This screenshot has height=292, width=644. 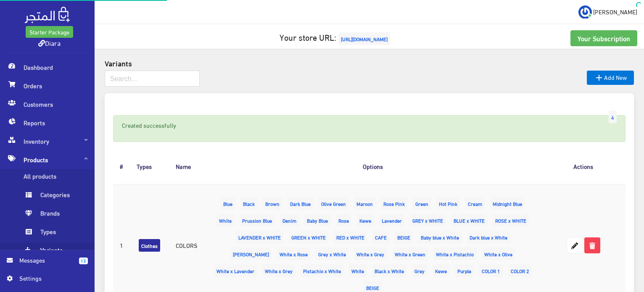 What do you see at coordinates (257, 220) in the screenshot?
I see `span: Prussion Blue` at bounding box center [257, 220].